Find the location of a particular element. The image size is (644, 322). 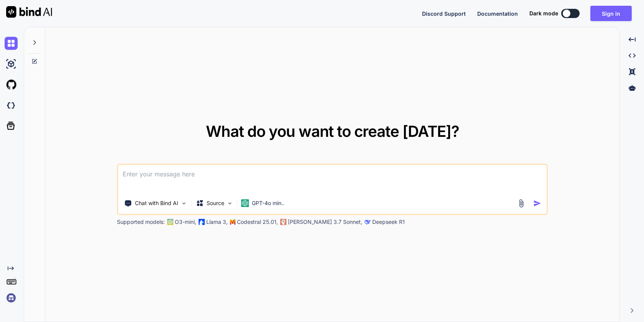

p: O3-mini, is located at coordinates (185, 222).